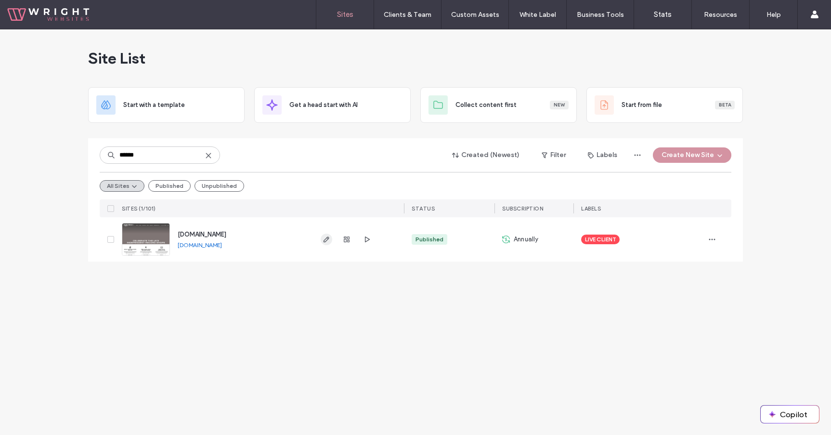  I want to click on span: STATUS, so click(423, 209).